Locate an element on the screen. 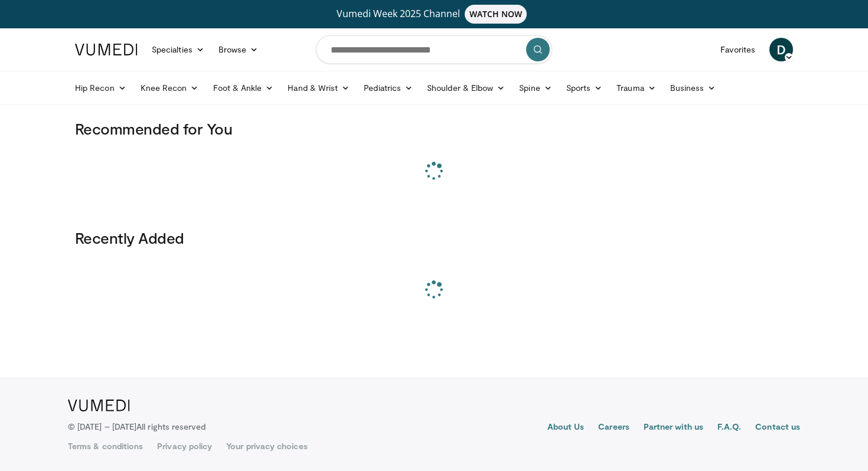  input: Search topics, interventions is located at coordinates (434, 50).